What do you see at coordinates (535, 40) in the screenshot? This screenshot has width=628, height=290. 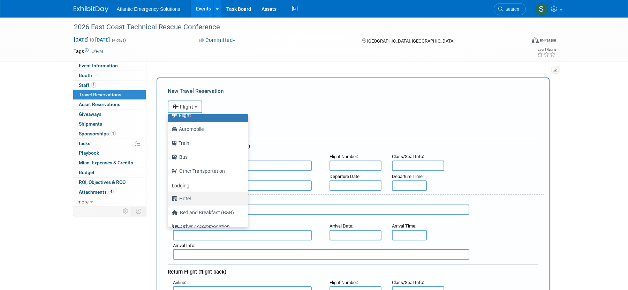 I see `img: Format-Inperson.png` at bounding box center [535, 40].